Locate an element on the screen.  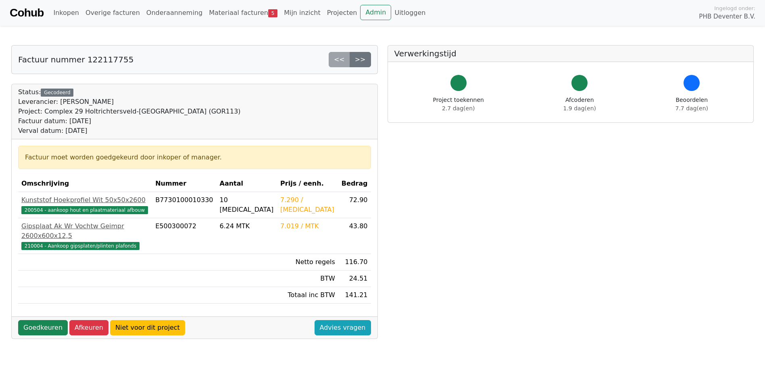
a: Cohub is located at coordinates (27, 13).